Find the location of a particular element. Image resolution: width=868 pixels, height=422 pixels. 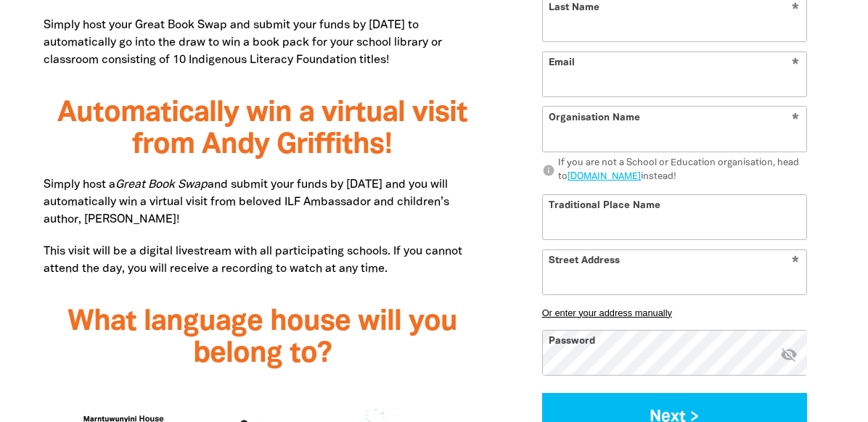

div: If you are not a School or Education organisation, head to instead! is located at coordinates (682, 170).